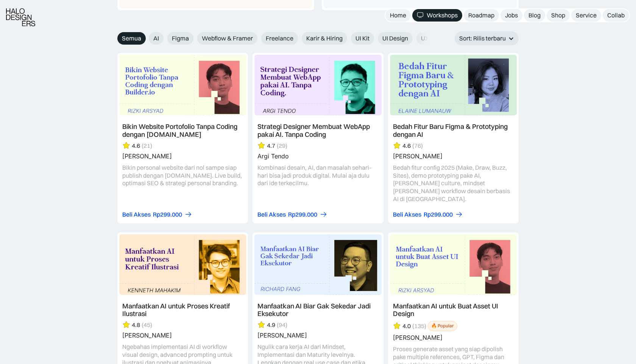 The height and width of the screenshot is (364, 636). I want to click on a: Service, so click(586, 15).